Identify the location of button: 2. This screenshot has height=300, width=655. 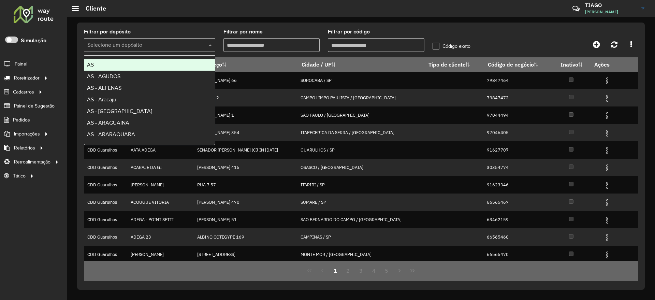
(348, 271).